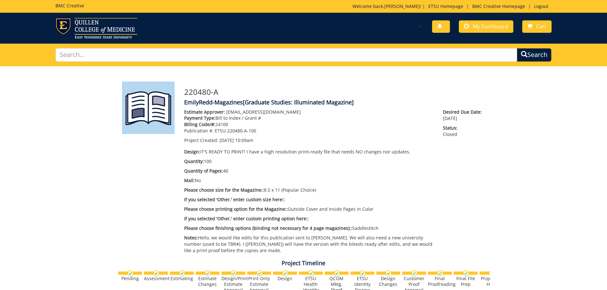 This screenshot has height=290, width=607. Describe the element at coordinates (541, 6) in the screenshot. I see `a: Logout` at that location.